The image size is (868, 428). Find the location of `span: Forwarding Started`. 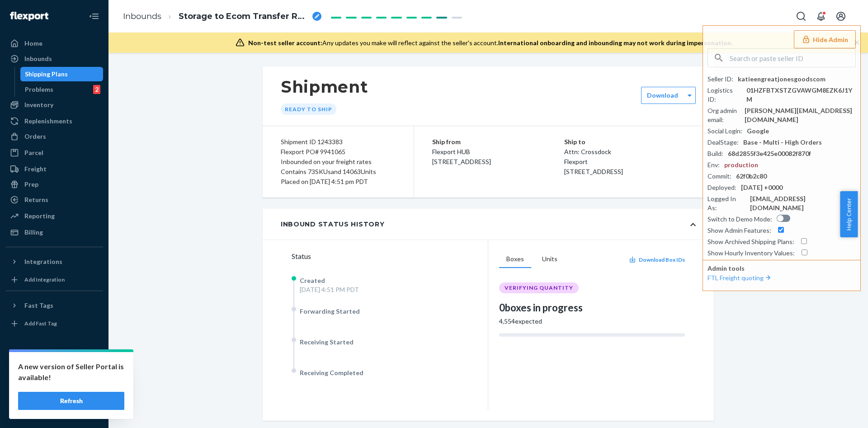

span: Forwarding Started is located at coordinates (330, 311).